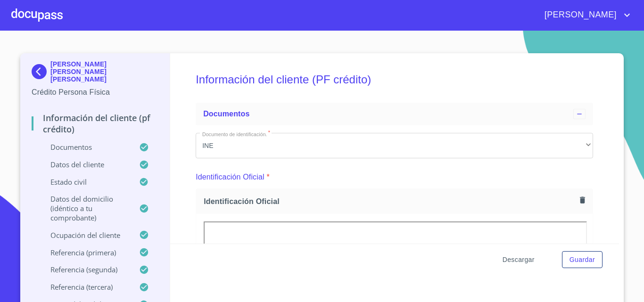  Describe the element at coordinates (95, 124) in the screenshot. I see `p: Información del cliente (PF crédito)` at that location.